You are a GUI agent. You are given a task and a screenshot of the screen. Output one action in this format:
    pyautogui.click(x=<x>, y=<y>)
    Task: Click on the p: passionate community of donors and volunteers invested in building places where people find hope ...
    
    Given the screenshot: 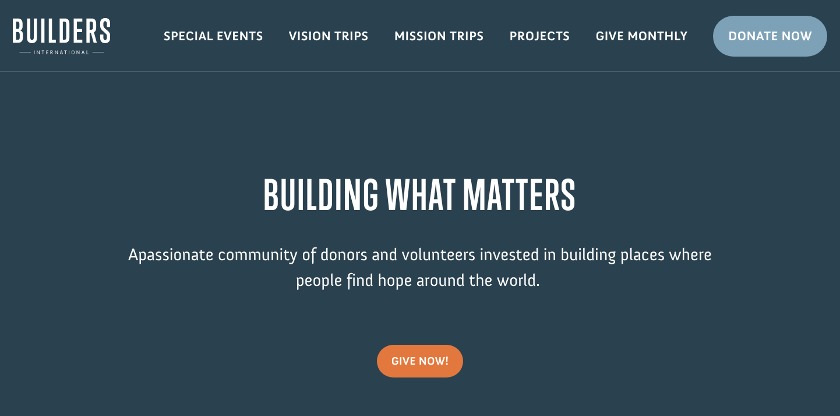 What is the action you would take?
    pyautogui.click(x=420, y=276)
    